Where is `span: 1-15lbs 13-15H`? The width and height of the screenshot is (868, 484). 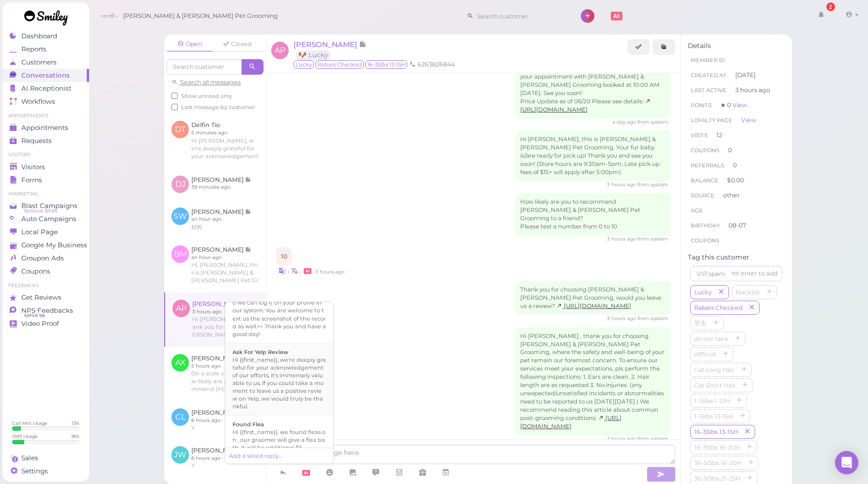
span: 1-15lbs 13-15H is located at coordinates (714, 416).